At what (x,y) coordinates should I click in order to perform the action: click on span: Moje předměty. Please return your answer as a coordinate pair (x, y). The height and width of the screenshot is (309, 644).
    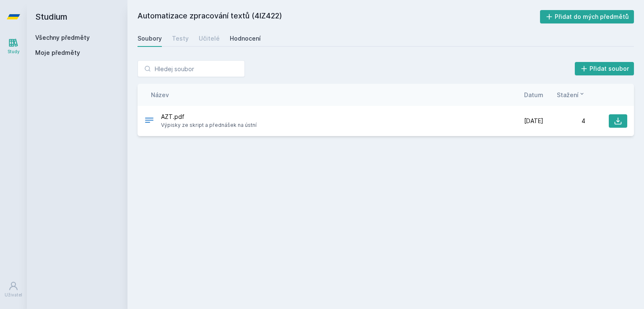
    Looking at the image, I should click on (57, 52).